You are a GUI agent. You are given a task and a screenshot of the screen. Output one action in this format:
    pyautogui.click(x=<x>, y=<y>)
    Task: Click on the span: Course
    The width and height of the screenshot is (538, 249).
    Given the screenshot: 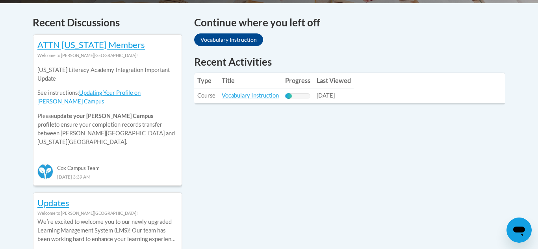 What is the action you would take?
    pyautogui.click(x=206, y=95)
    